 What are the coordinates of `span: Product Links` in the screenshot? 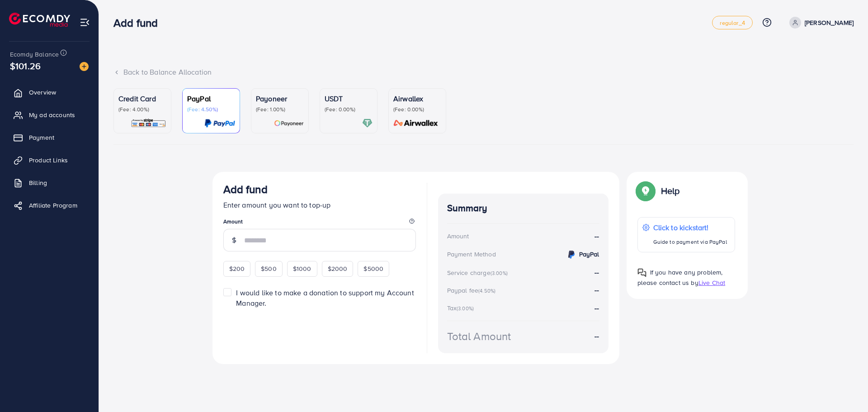 It's located at (48, 160).